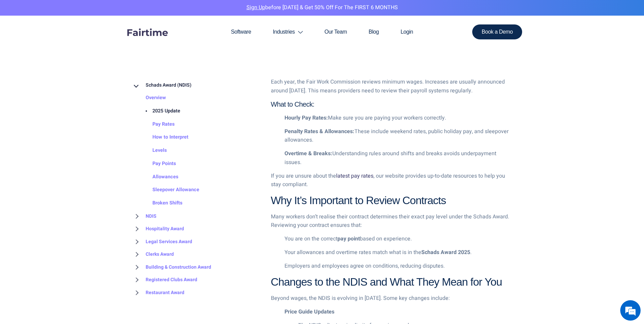  I want to click on div: If you need to classify a SCHADS Award employee you have come to the right place! There are 3 qui..., so click(62, 147).